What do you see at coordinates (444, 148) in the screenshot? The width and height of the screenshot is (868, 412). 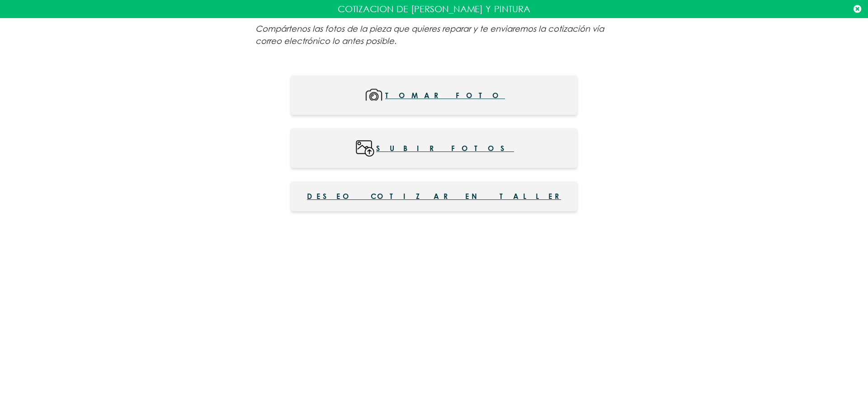 I see `span: Subir fotos` at bounding box center [444, 148].